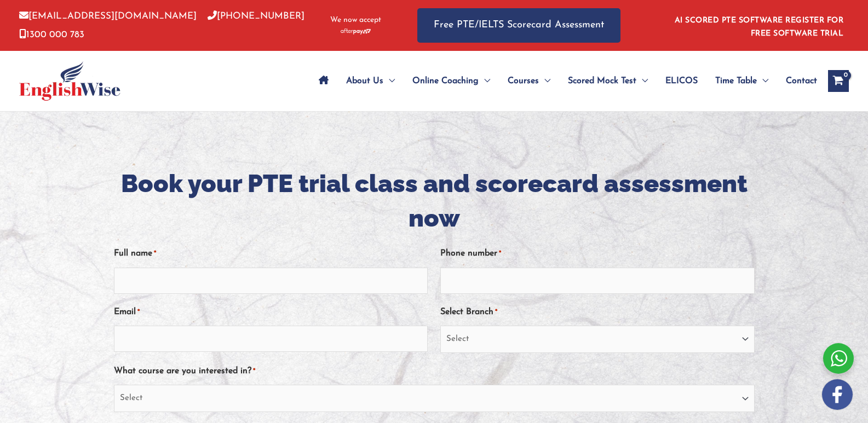 Image resolution: width=868 pixels, height=423 pixels. What do you see at coordinates (797, 81) in the screenshot?
I see `a: Contact` at bounding box center [797, 81].